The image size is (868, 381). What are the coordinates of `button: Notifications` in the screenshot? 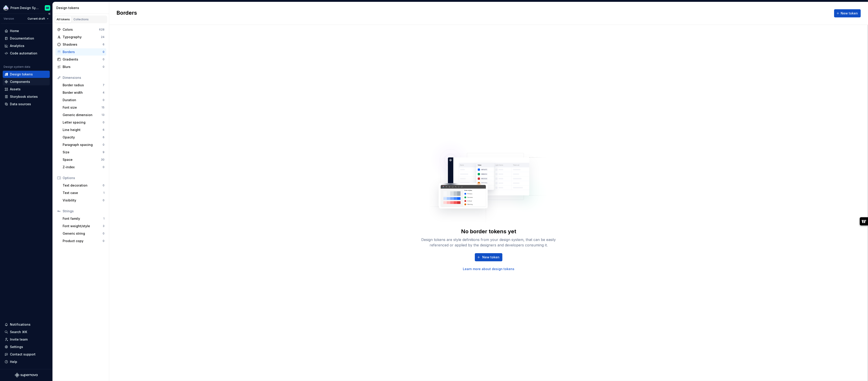 It's located at (26, 325).